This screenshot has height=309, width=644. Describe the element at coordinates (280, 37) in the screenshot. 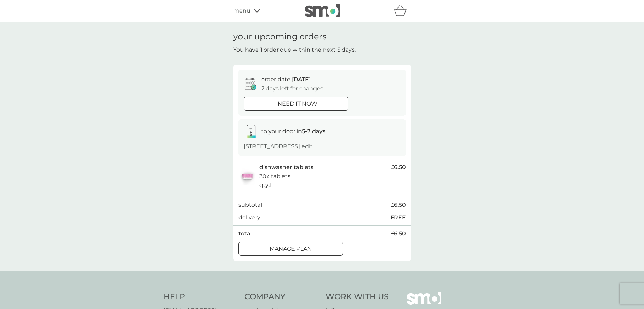

I see `h1: your upcoming orders` at that location.